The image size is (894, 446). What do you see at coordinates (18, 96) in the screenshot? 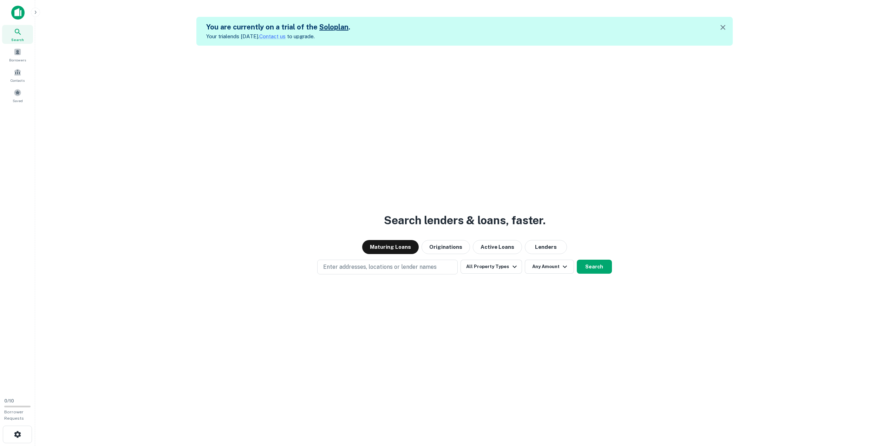
I see `a: Saved` at bounding box center [18, 96].